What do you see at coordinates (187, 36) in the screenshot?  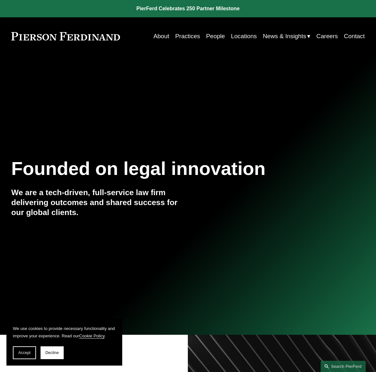 I see `a: Practices` at bounding box center [187, 36].